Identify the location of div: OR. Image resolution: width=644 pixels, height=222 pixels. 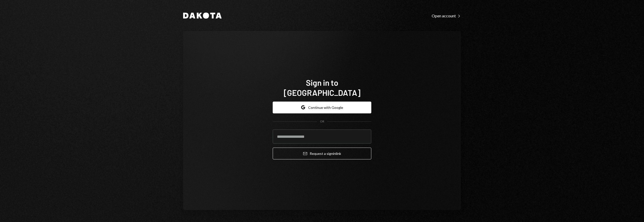
(322, 121).